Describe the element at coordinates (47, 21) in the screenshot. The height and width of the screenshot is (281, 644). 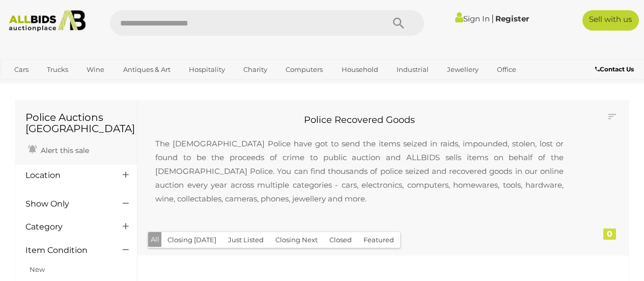
I see `img: Allbids.com.au` at that location.